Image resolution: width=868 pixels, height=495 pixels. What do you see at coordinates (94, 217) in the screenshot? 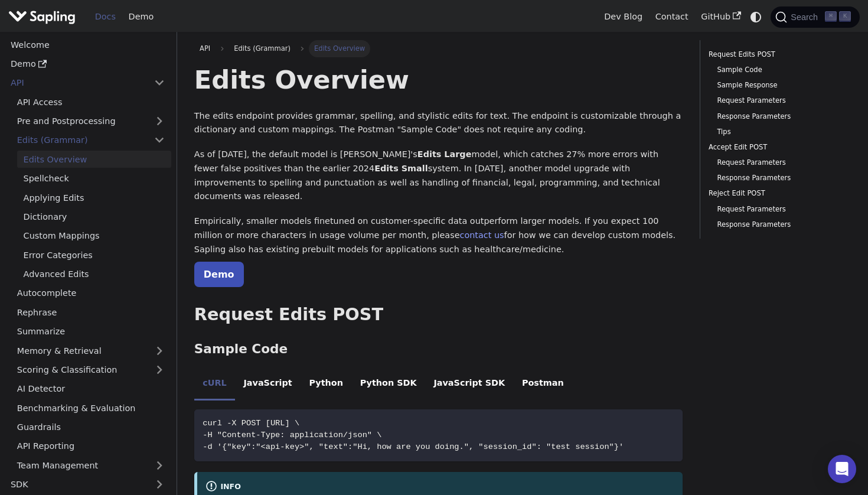
I see `a: Dictionary` at bounding box center [94, 217].